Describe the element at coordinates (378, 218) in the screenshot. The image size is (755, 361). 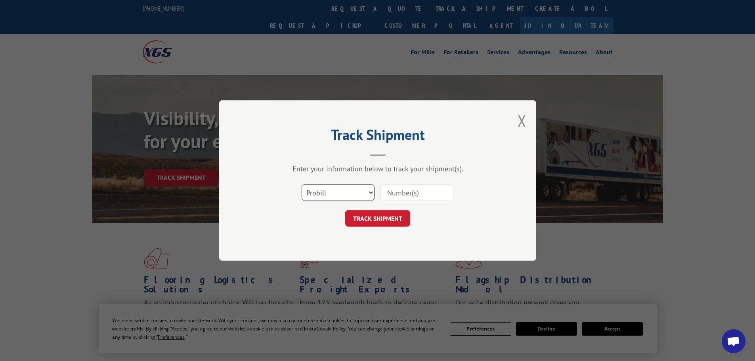
I see `button: TRACK SHIPMENT` at that location.